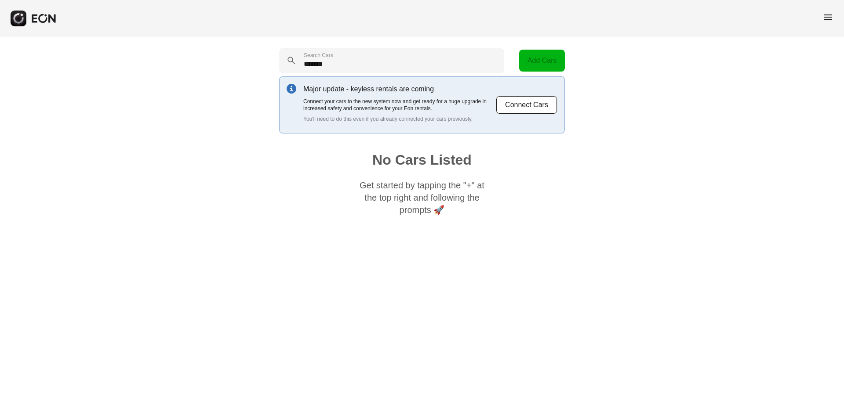 The height and width of the screenshot is (400, 844). What do you see at coordinates (318, 55) in the screenshot?
I see `label: Search Cars` at bounding box center [318, 55].